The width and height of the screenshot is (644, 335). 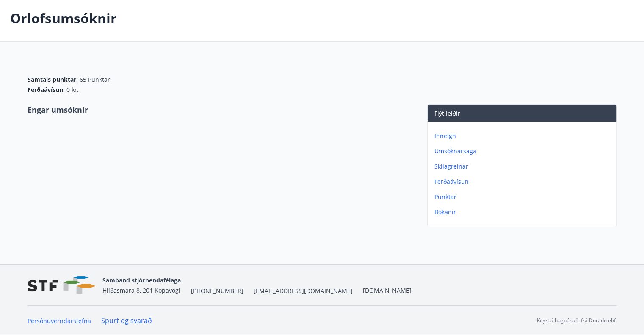 I want to click on span: Engar umsóknir, so click(x=58, y=110).